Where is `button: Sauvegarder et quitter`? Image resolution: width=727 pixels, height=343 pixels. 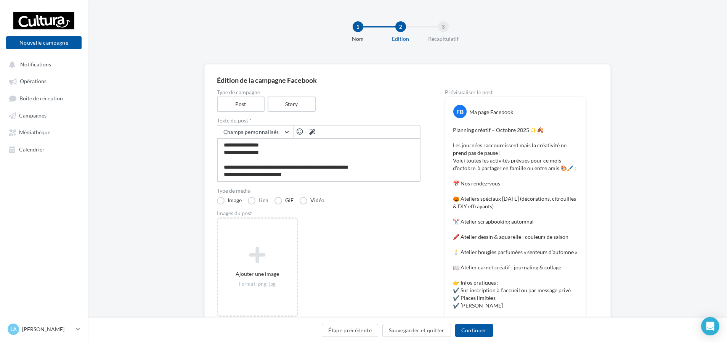
button: Sauvegarder et quitter is located at coordinates (417, 330).